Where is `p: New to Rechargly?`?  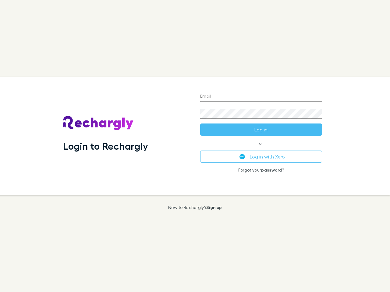
p: New to Rechargly? is located at coordinates (195, 208).